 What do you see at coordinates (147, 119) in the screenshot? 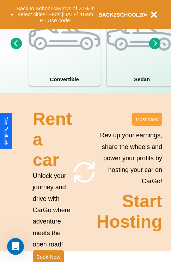
I see `button: Host Now` at bounding box center [147, 119].